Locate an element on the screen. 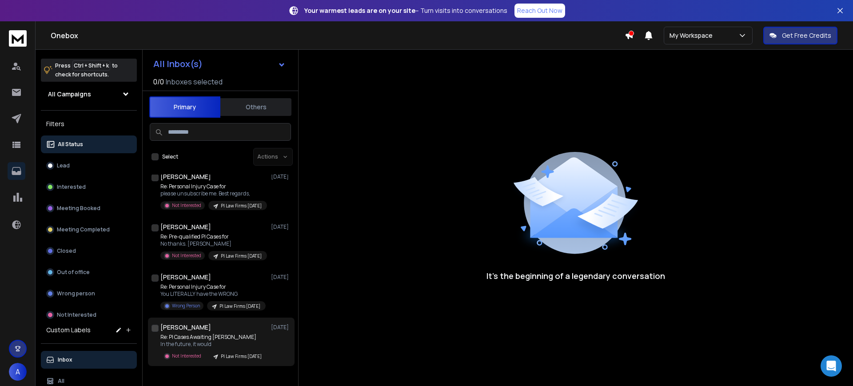 This screenshot has width=853, height=386. button: Others is located at coordinates (256, 107).